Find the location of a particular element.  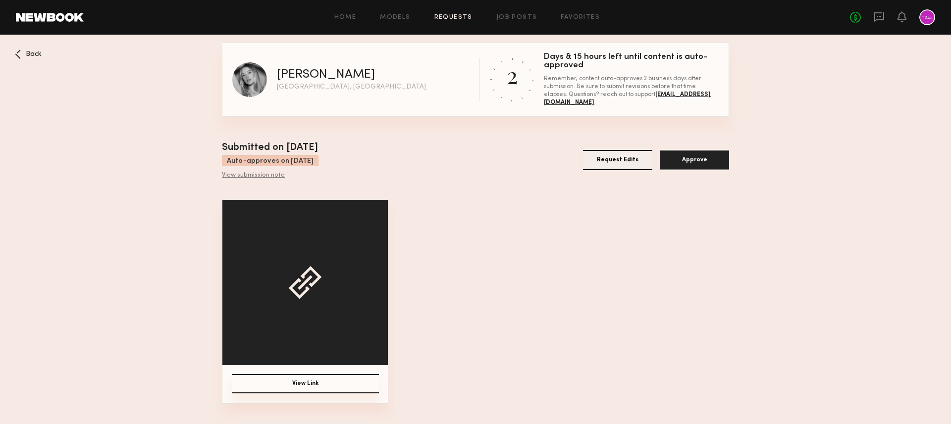

button: Request Edits is located at coordinates (618, 160).